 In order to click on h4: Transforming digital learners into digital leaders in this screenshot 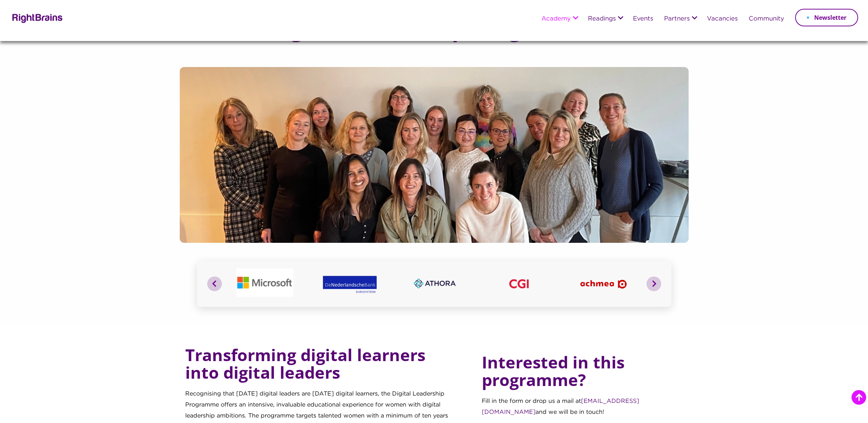, I will do `click(321, 367)`.